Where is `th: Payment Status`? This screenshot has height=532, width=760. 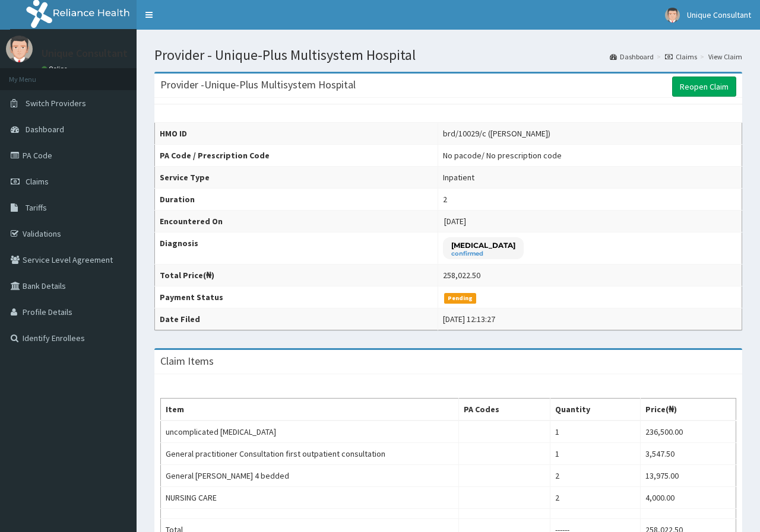
th: Payment Status is located at coordinates (296, 297).